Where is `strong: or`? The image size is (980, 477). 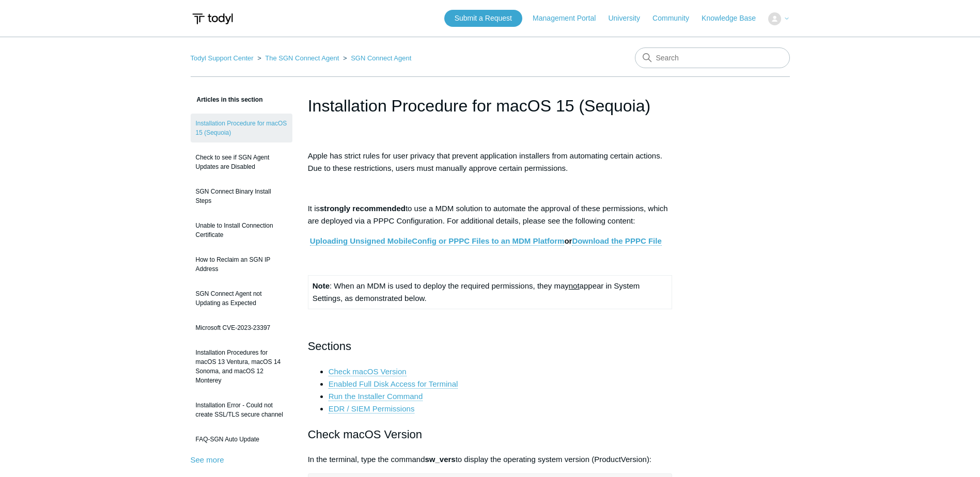 strong: or is located at coordinates (485, 241).